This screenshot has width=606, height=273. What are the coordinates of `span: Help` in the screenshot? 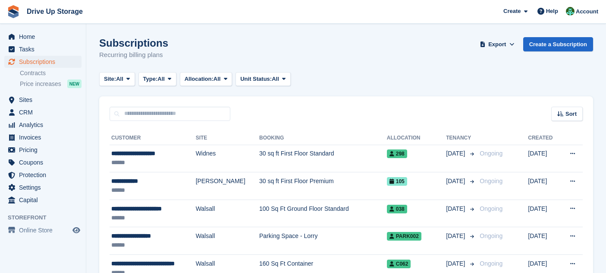 It's located at (552, 11).